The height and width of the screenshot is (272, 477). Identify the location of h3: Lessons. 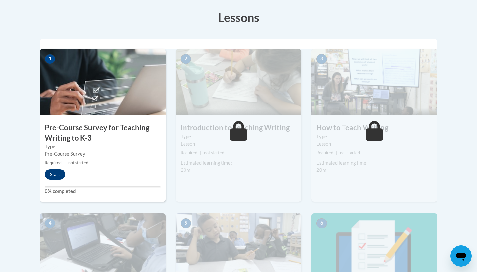
(239, 17).